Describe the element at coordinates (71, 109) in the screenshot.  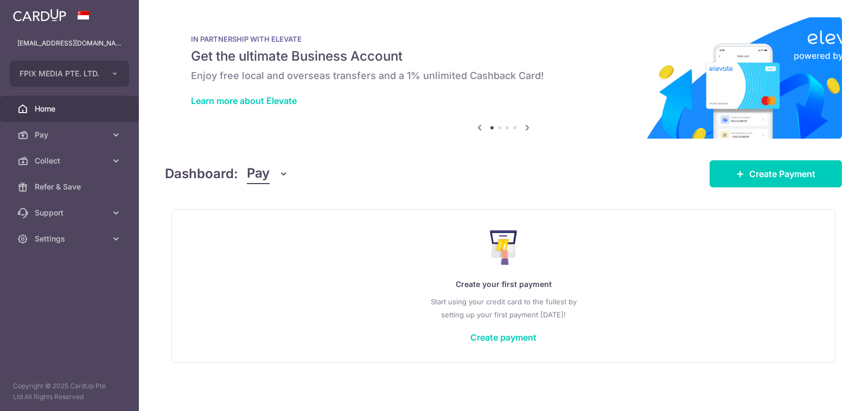
I see `span: Home` at that location.